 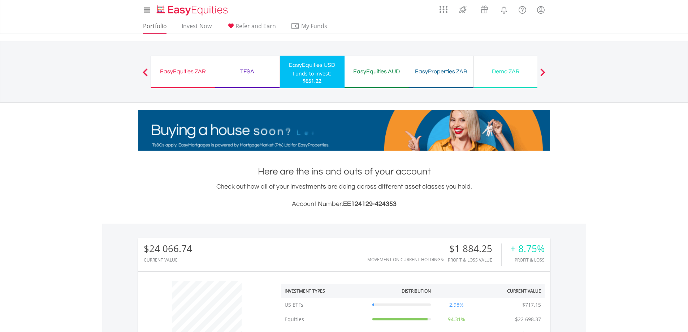 I want to click on div: EasyEquities ZAR, so click(x=183, y=71).